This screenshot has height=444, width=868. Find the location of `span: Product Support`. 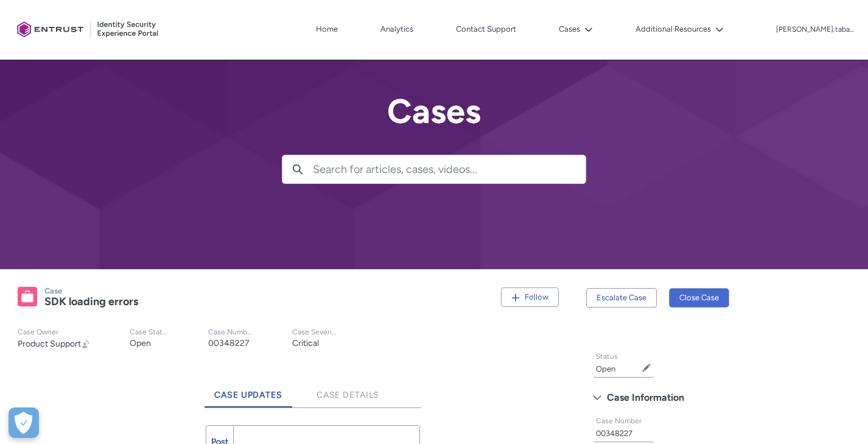

span: Product Support is located at coordinates (49, 344).